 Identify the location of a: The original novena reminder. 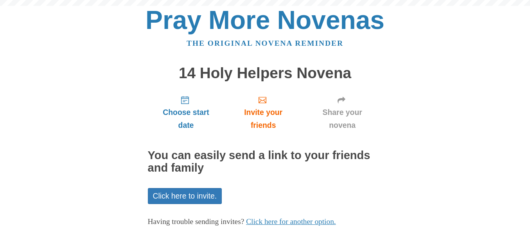
(265, 43).